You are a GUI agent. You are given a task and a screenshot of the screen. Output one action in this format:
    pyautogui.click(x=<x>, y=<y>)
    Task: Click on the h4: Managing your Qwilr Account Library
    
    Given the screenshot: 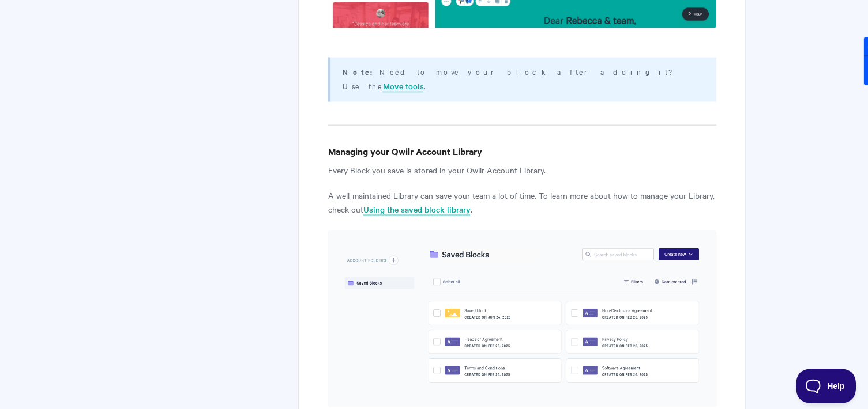 What is the action you would take?
    pyautogui.click(x=521, y=151)
    